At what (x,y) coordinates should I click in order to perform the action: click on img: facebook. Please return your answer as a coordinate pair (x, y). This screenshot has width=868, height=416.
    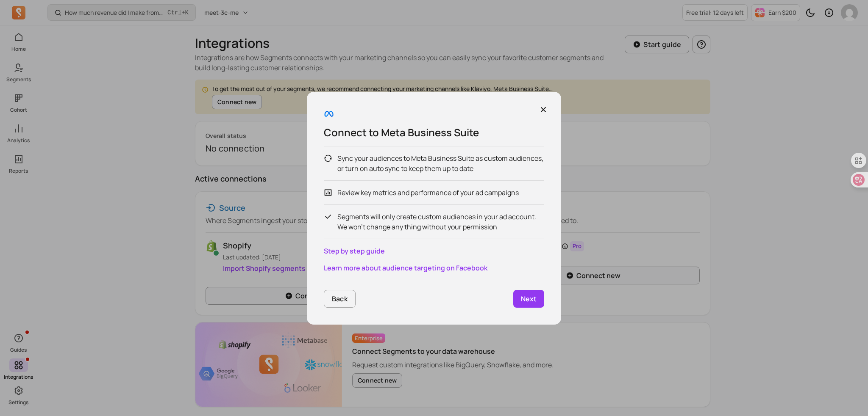
    Looking at the image, I should click on (329, 114).